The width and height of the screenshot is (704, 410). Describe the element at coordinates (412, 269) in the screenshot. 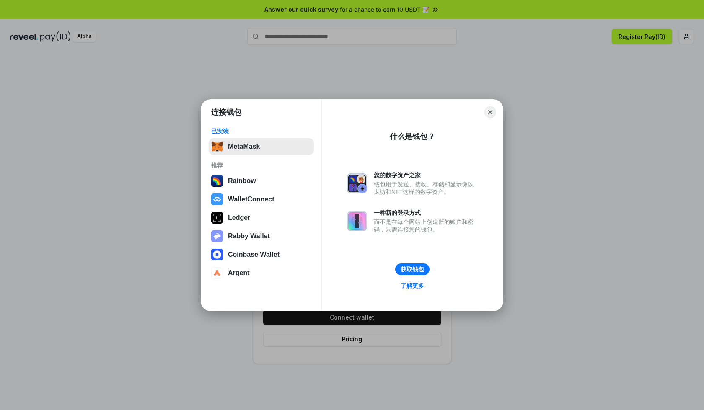

I see `div: 获取钱包` at that location.